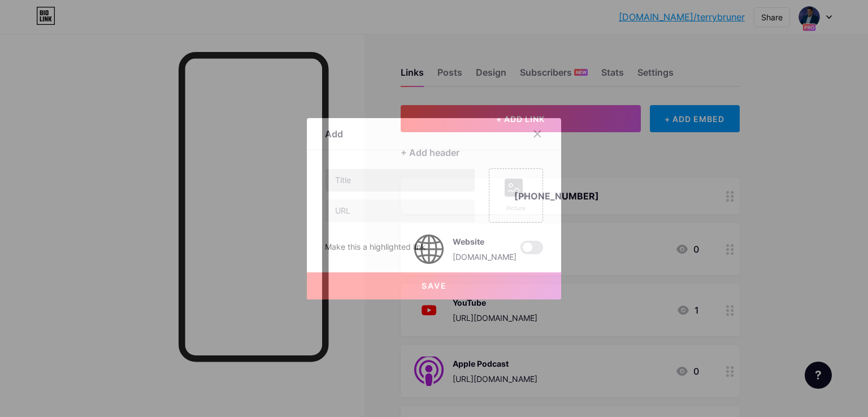  I want to click on button: Save, so click(434, 286).